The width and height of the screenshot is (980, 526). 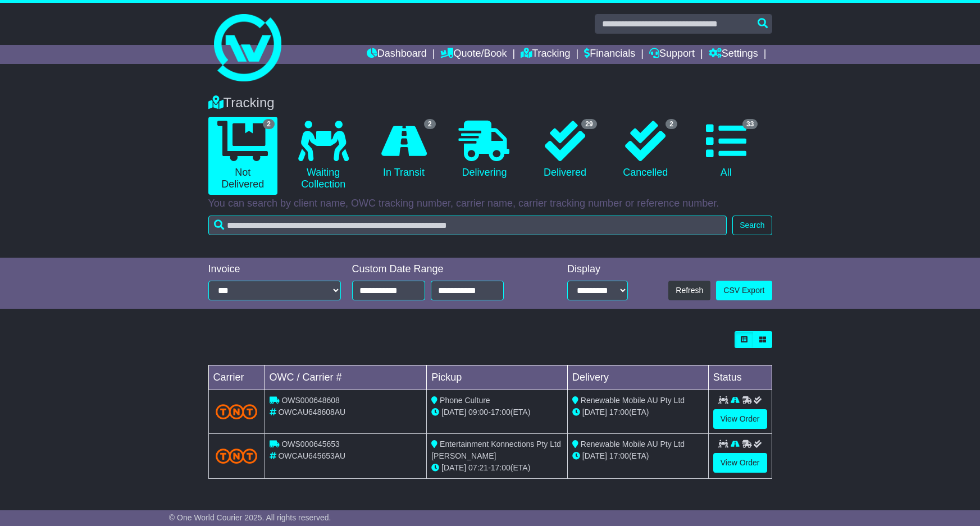 What do you see at coordinates (312, 412) in the screenshot?
I see `span: OWCAU648608AU` at bounding box center [312, 412].